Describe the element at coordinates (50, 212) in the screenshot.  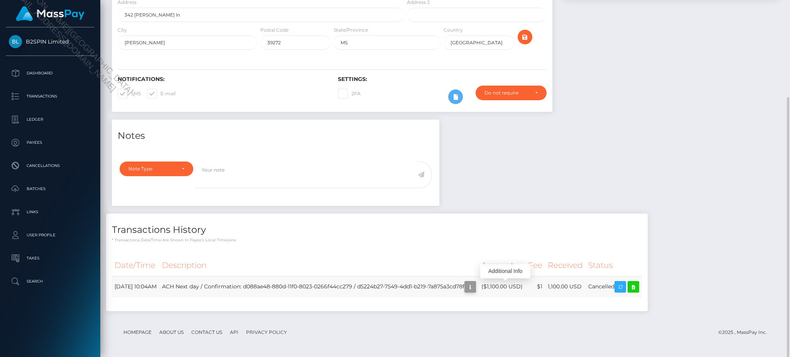
I see `a: Links` at that location.